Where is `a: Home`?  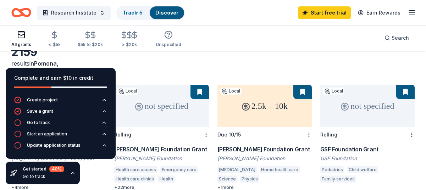
a: Home is located at coordinates (21, 12).